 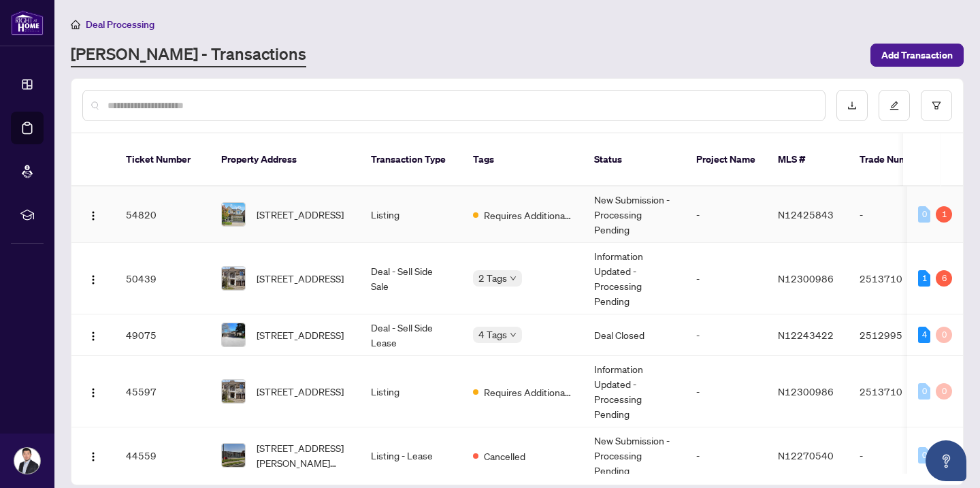 I want to click on th: Trade Number, so click(x=897, y=160).